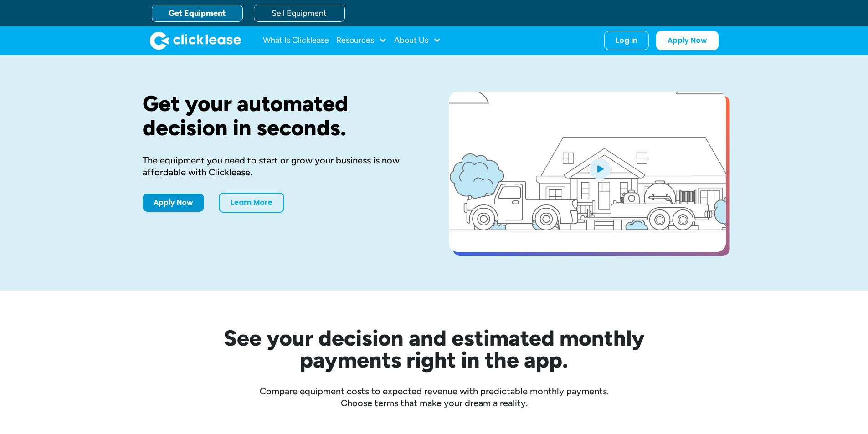  Describe the element at coordinates (434, 349) in the screenshot. I see `h2: See your decision and estimated monthly payments right in the app.` at that location.